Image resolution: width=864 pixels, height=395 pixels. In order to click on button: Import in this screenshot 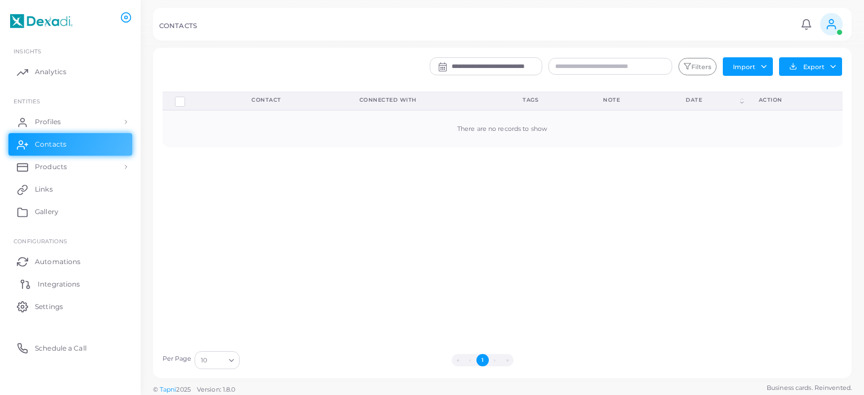, I will do `click(747, 66)`.